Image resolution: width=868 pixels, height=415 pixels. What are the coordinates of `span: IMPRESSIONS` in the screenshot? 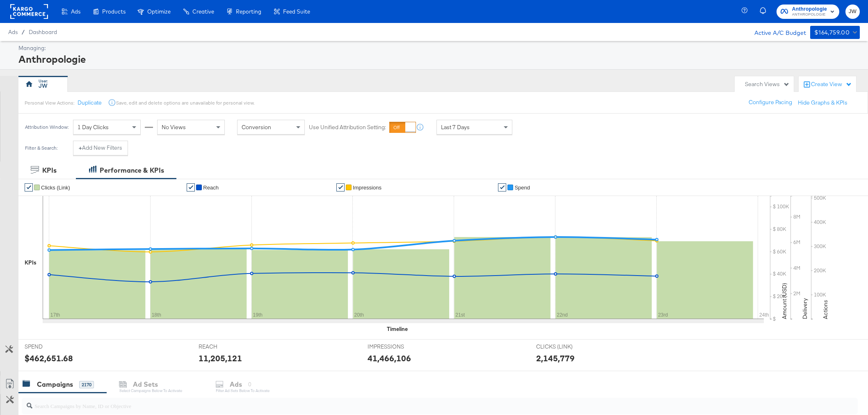 It's located at (398, 347).